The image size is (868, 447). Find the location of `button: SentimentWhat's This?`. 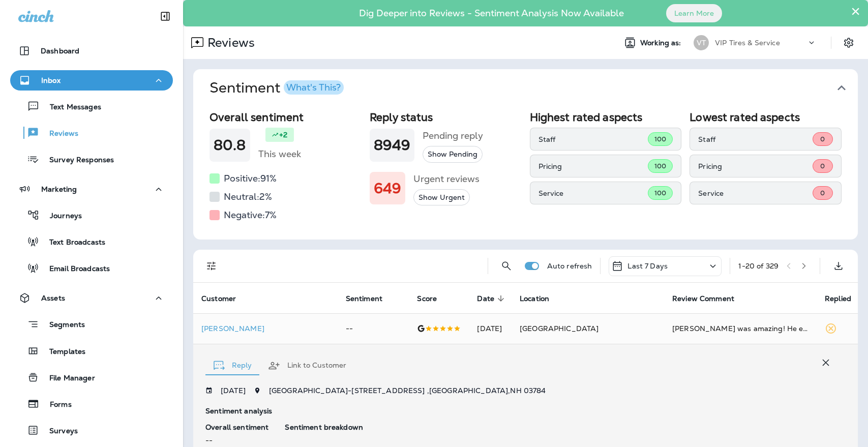

button: SentimentWhat's This? is located at coordinates (533, 88).